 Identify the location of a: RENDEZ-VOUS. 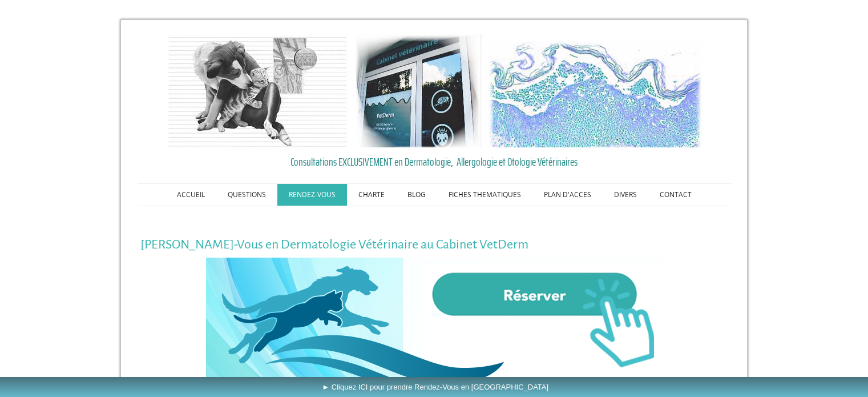
(312, 194).